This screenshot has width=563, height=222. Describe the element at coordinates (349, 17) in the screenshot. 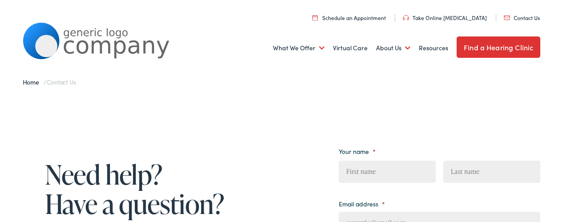

I see `a: Schedule an Appointment` at that location.